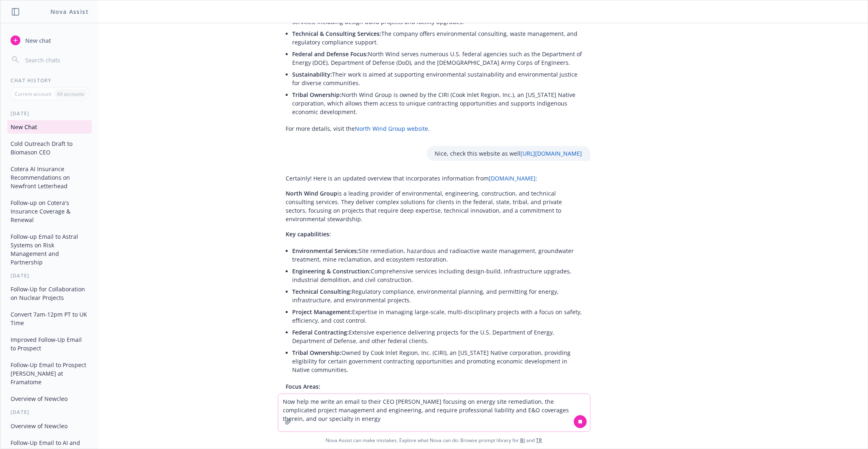  What do you see at coordinates (438, 255) in the screenshot?
I see `li: Site remediation, hazardous and radioactive waste management, groundwater treatment, mine reclama...` at bounding box center [438, 255].